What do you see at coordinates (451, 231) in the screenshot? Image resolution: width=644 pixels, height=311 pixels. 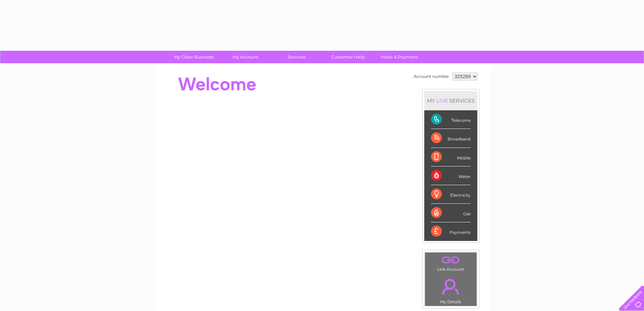 I see `div: Payments` at bounding box center [451, 231].